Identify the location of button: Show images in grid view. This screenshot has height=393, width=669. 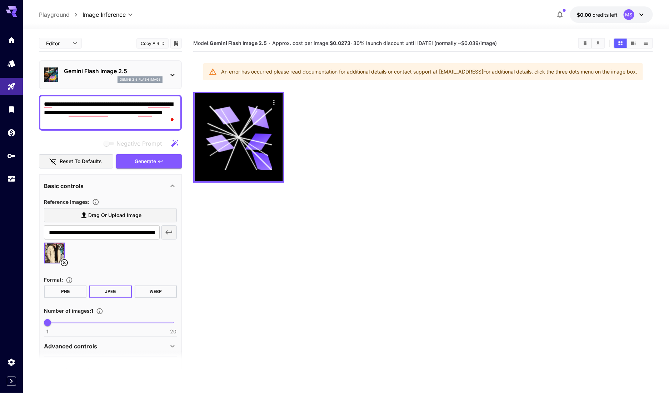
(620, 43).